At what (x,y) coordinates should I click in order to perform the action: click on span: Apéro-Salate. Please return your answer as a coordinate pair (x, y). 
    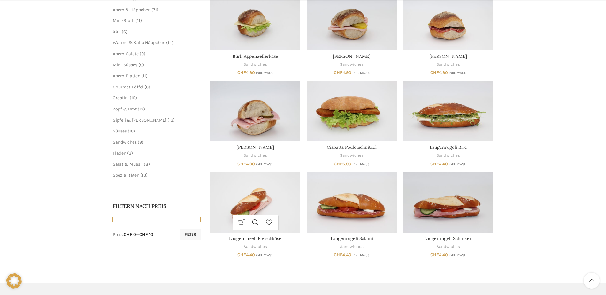
    Looking at the image, I should click on (126, 54).